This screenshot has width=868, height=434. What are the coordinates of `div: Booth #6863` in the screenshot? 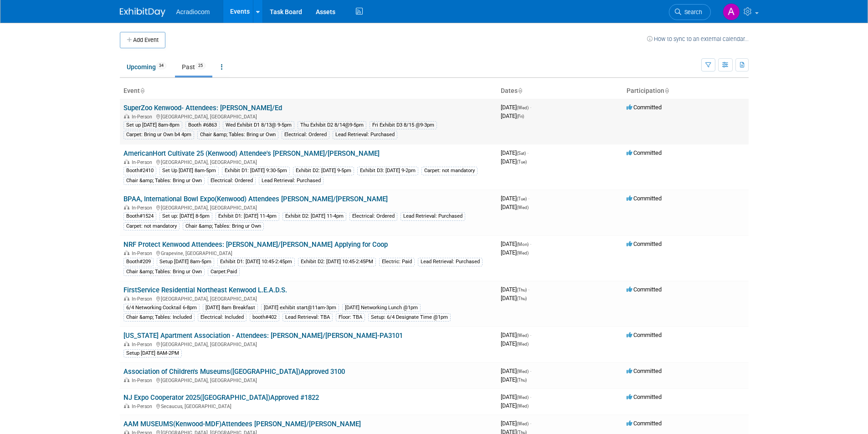 It's located at (202, 125).